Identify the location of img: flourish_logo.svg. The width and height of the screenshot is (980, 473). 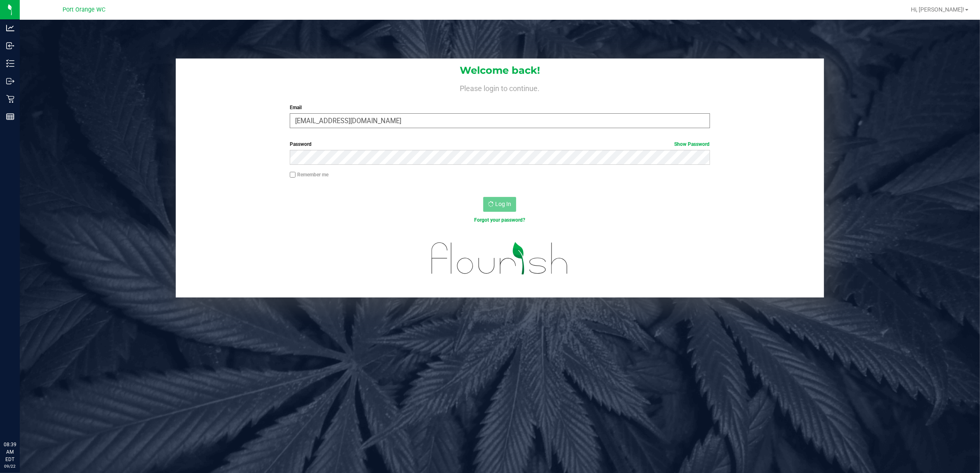
(500, 258).